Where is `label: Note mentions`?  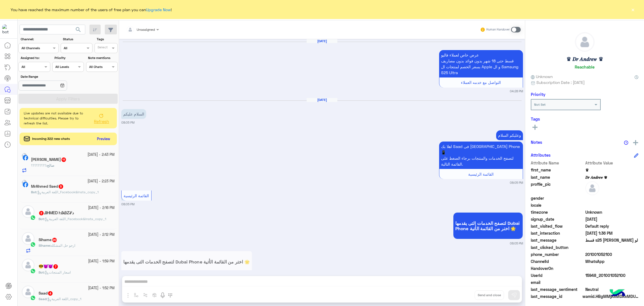
label: Note mentions is located at coordinates (102, 58).